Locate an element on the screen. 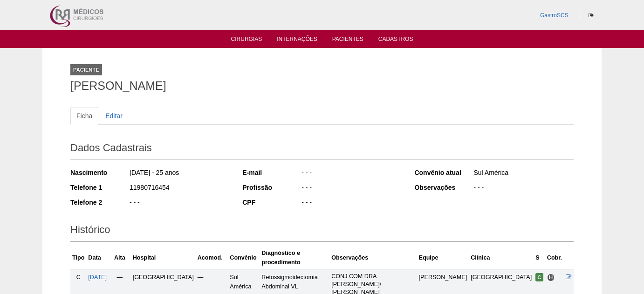 Image resolution: width=644 pixels, height=294 pixels. div: Paciente is located at coordinates (86, 70).